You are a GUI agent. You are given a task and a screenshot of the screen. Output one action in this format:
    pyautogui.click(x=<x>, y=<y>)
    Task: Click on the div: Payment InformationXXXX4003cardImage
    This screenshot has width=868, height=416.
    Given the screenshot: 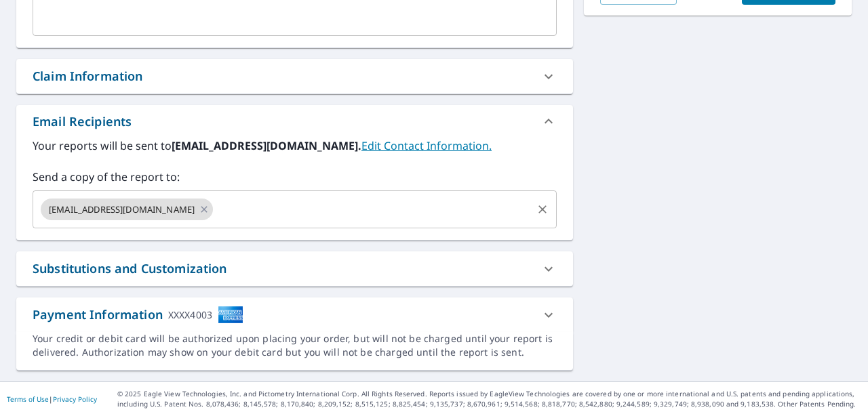 What is the action you would take?
    pyautogui.click(x=294, y=314)
    